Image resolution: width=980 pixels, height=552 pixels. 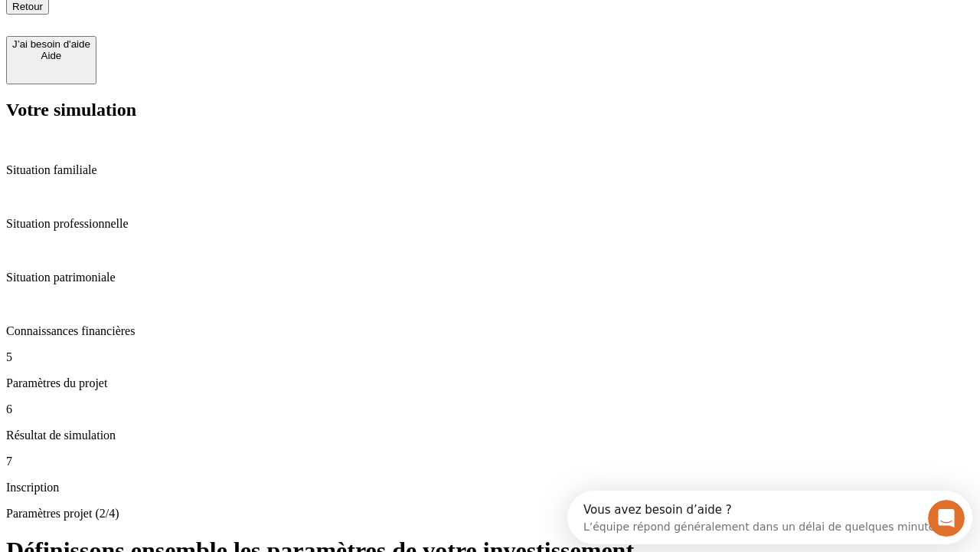 I want to click on button: J’ai besoin d'aideAide, so click(x=51, y=60).